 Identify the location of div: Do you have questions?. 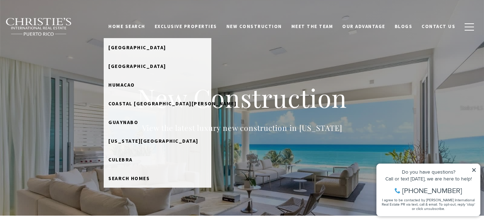
(56, 19).